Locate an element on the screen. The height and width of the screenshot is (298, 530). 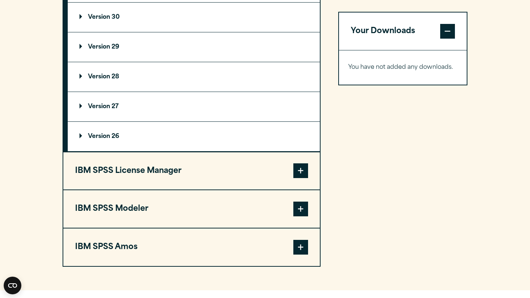
summary: Version 29 is located at coordinates (194, 47).